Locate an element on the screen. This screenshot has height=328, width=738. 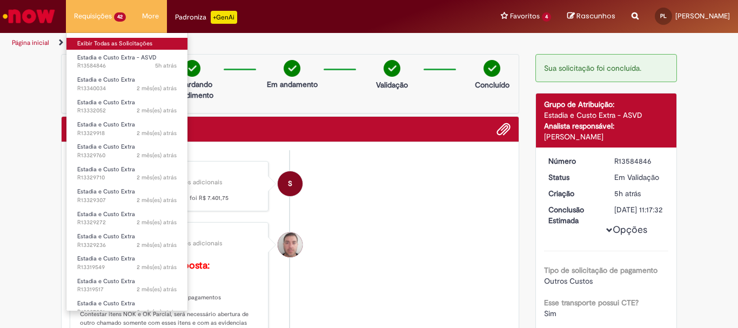
a: Aberto R13329918 : Estadia e Custo Extra is located at coordinates (127, 129).